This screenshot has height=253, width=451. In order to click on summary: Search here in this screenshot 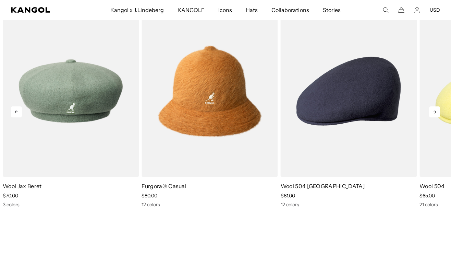, I will do `click(386, 10)`.